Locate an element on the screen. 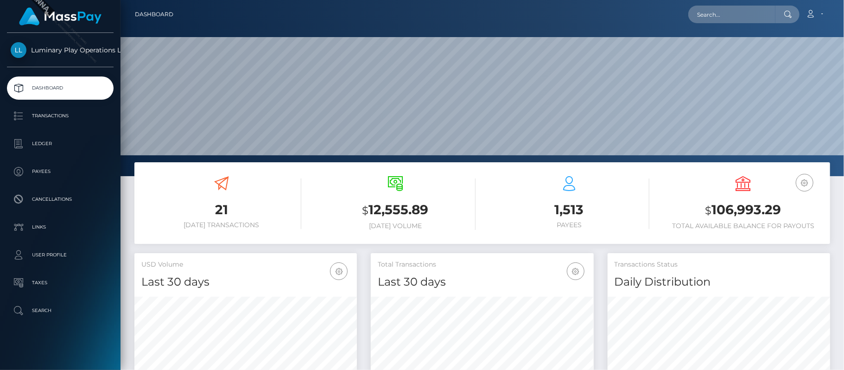 This screenshot has height=370, width=844. h3: 106,993.29 is located at coordinates (743, 210).